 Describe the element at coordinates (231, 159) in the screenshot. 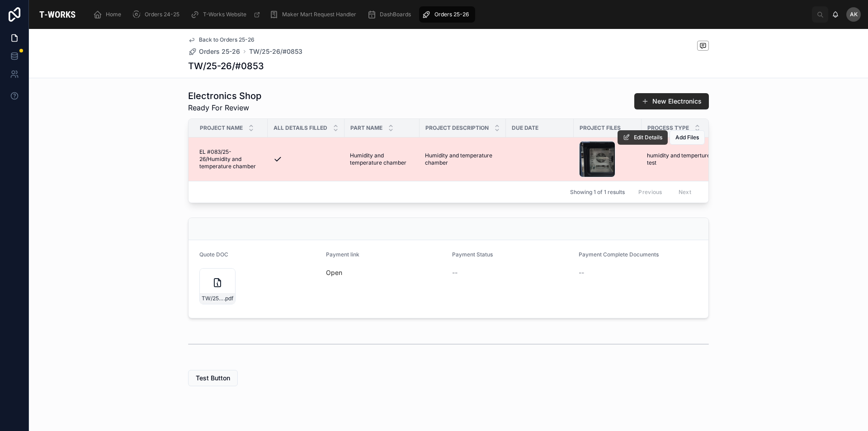

I see `span: EL #083/25-26/Humidity and temperature chamber` at that location.